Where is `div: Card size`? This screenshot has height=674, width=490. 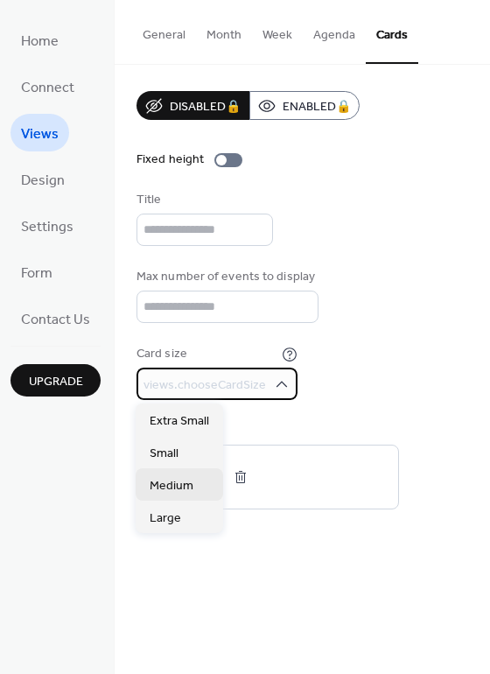 div: Card size is located at coordinates (208, 354).